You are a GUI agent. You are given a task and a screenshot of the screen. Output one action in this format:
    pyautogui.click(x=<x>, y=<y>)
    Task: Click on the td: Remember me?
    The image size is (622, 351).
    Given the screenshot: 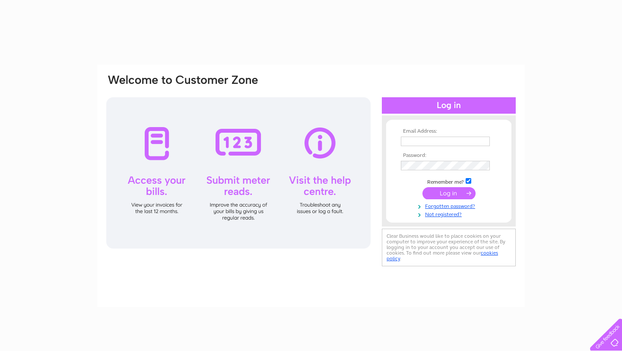 What is the action you would take?
    pyautogui.click(x=449, y=181)
    